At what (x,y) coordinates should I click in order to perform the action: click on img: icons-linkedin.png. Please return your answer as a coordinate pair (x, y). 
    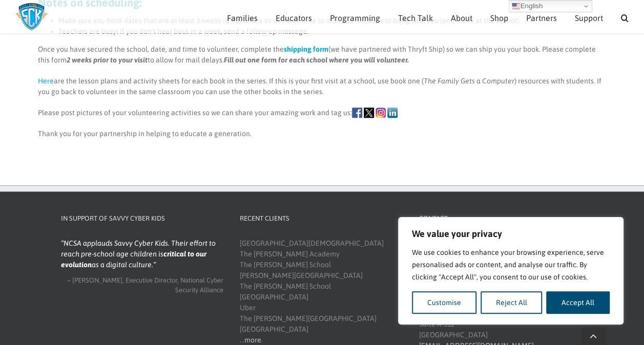
    Looking at the image, I should click on (393, 112).